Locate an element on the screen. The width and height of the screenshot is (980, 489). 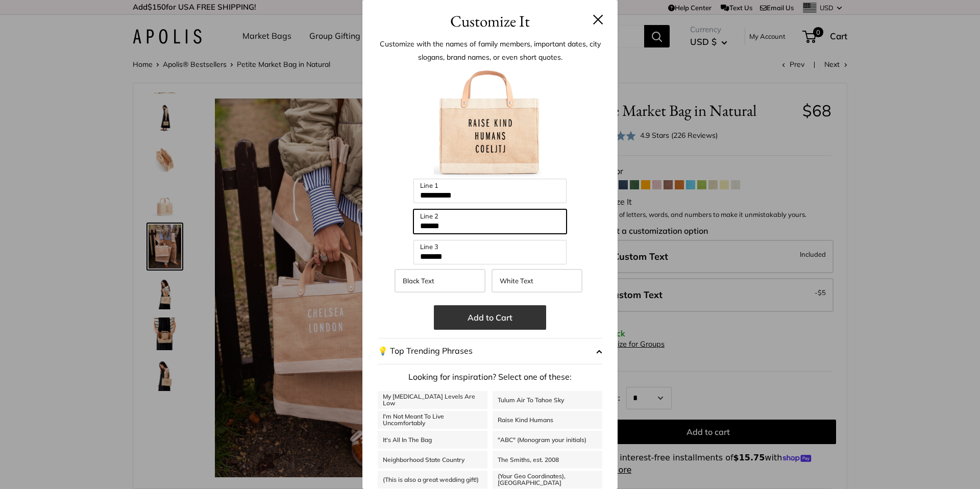
label: White Text is located at coordinates (538, 280).